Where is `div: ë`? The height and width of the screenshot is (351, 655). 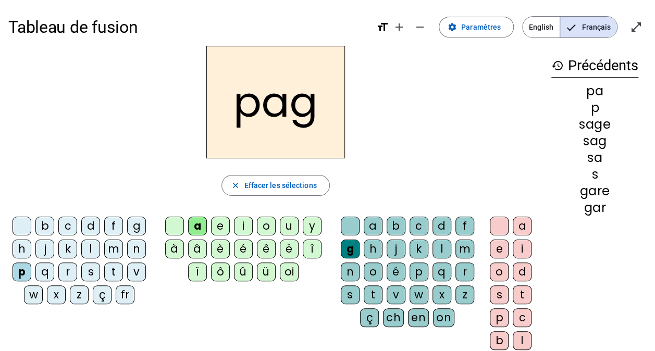
div: ë is located at coordinates (289, 249).